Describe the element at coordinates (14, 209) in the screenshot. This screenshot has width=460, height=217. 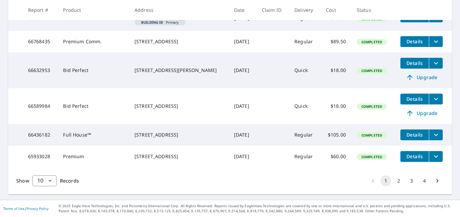
I see `a: Terms of Use` at that location.